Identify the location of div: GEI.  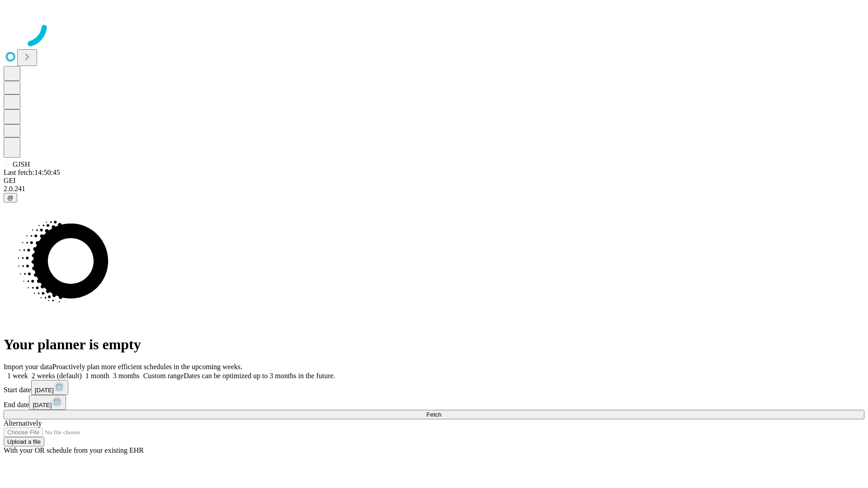
(434, 181).